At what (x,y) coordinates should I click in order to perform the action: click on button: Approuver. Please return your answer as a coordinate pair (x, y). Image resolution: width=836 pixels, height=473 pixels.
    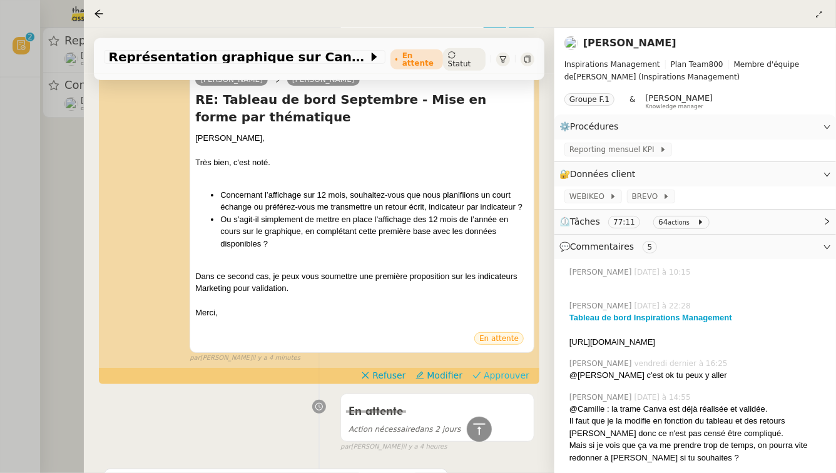
    Looking at the image, I should click on (501, 376).